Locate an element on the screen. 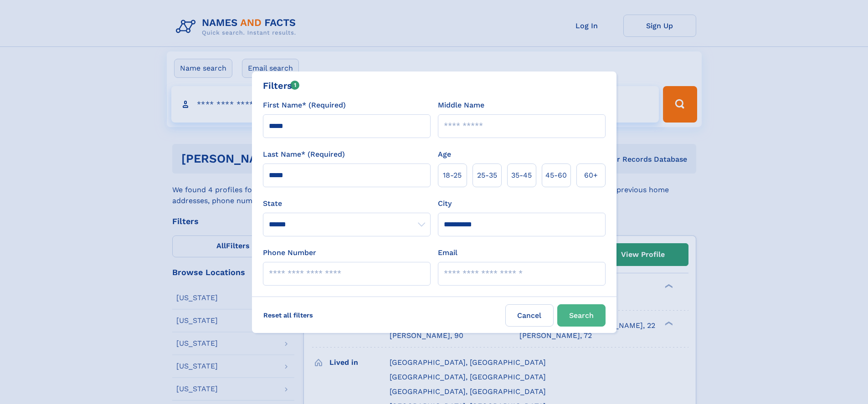  label: Email is located at coordinates (447, 253).